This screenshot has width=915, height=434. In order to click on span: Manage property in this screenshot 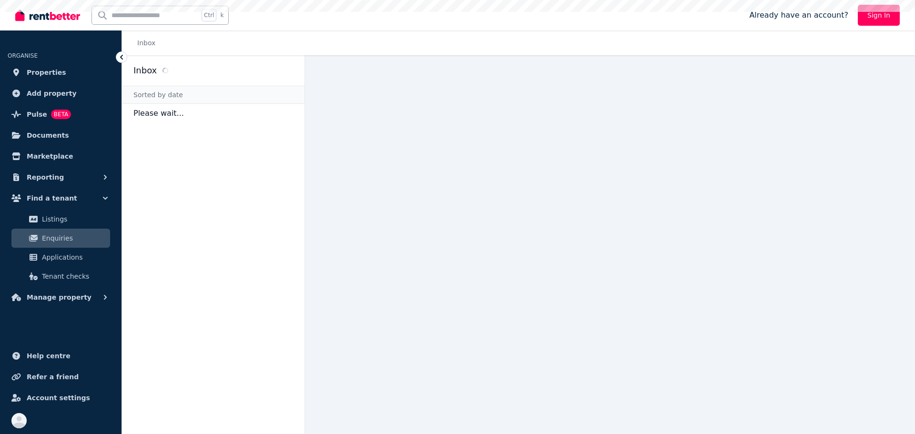, I will do `click(59, 297)`.